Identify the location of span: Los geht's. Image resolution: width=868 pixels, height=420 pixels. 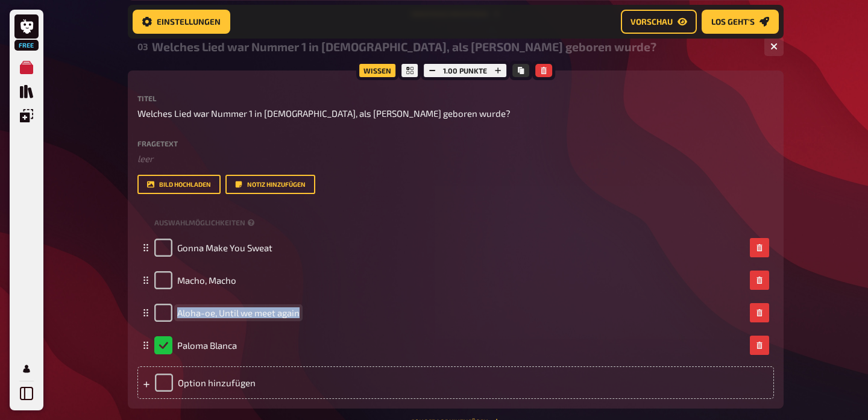
(733, 21).